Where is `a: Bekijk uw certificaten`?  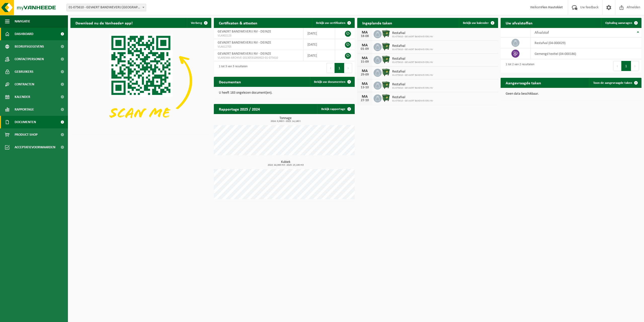 a: Bekijk uw certificaten is located at coordinates (333, 23).